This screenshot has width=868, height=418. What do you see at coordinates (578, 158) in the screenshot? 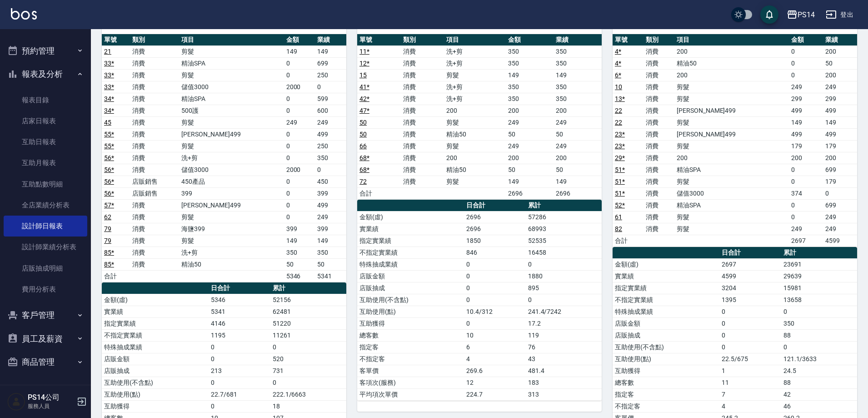
I see `td: 200` at bounding box center [578, 158].